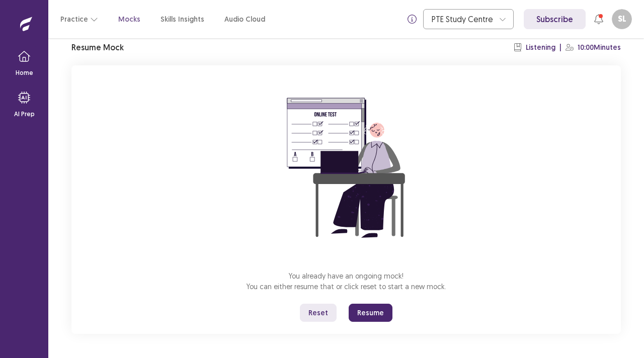 The width and height of the screenshot is (644, 358). I want to click on a: Subscribe, so click(554, 19).